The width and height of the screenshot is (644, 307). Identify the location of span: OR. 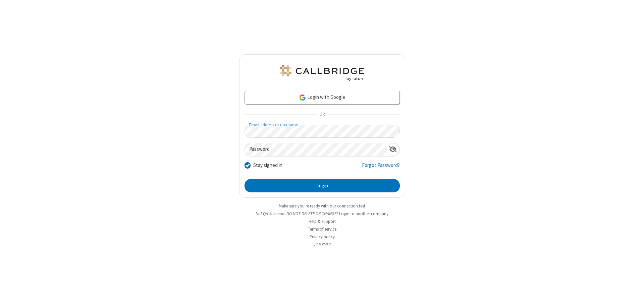
(322, 115).